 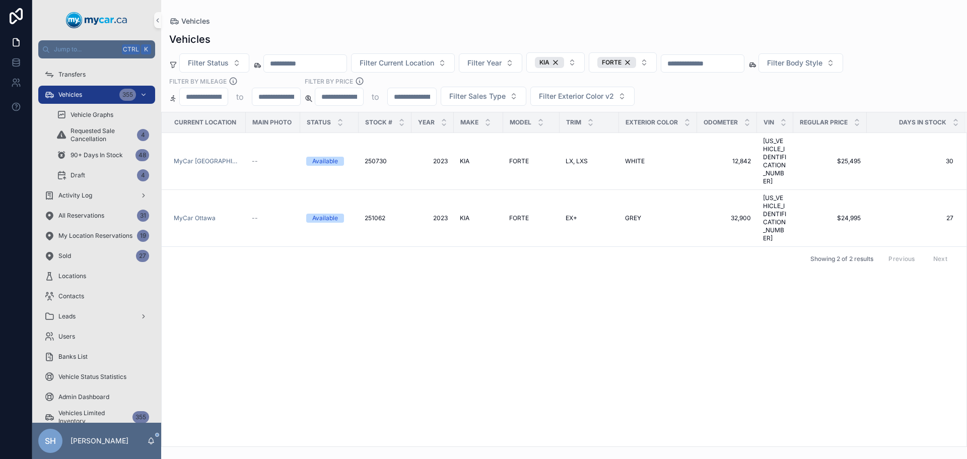 What do you see at coordinates (97, 296) in the screenshot?
I see `a: Contacts` at bounding box center [97, 296].